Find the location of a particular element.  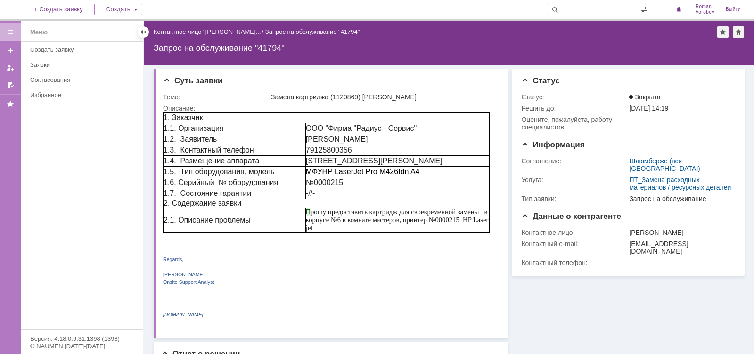

a: Согласования is located at coordinates (84, 80).